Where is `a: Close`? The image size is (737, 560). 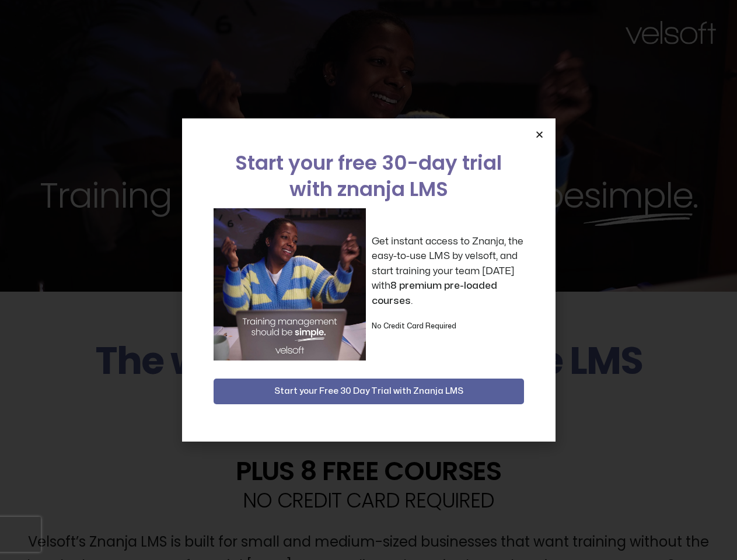 a: Close is located at coordinates (539, 135).